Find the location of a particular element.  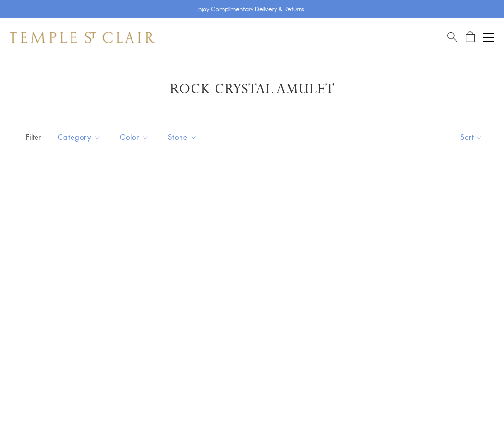

p: Enjoy Complimentary Delivery & Returns is located at coordinates (249, 9).